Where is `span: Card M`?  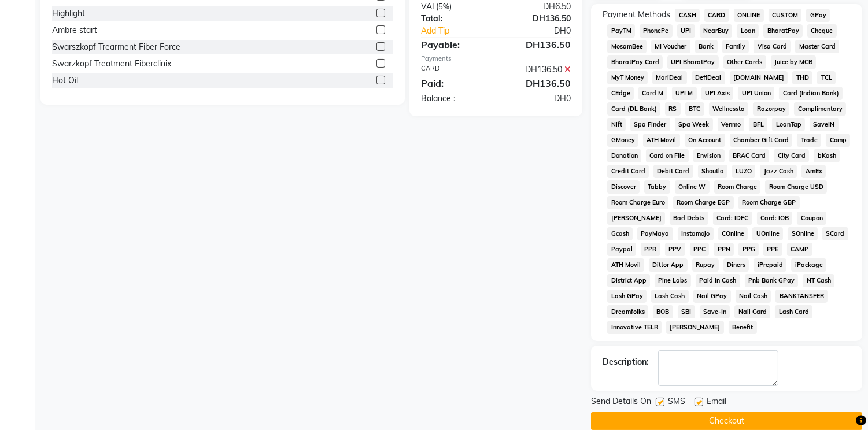
span: Card M is located at coordinates (653, 93).